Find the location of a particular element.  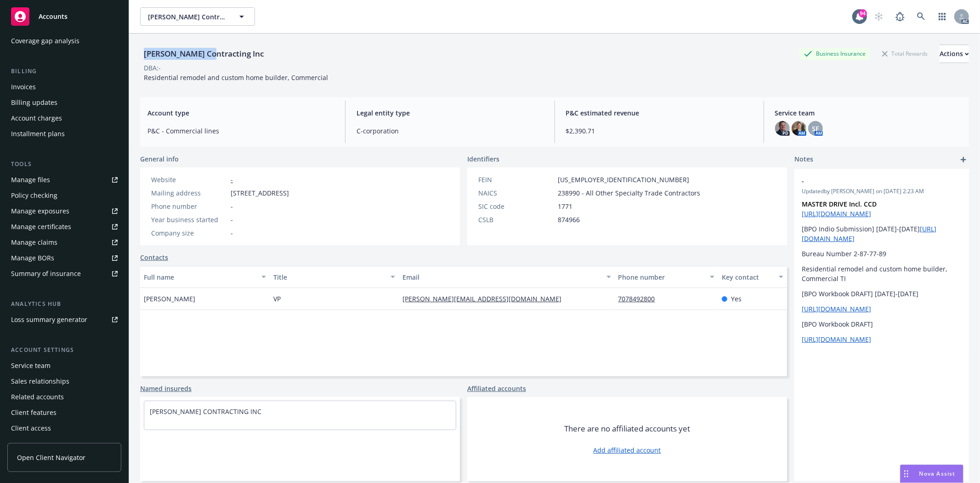

a: Search is located at coordinates (922, 17).